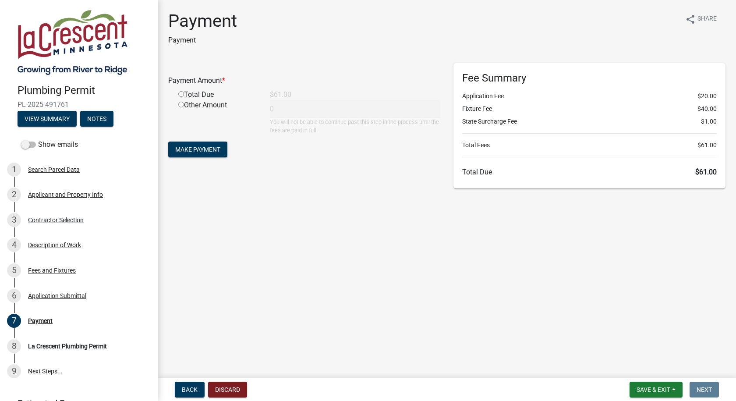 This screenshot has height=401, width=736. What do you see at coordinates (47, 119) in the screenshot?
I see `button: View Summary` at bounding box center [47, 119].